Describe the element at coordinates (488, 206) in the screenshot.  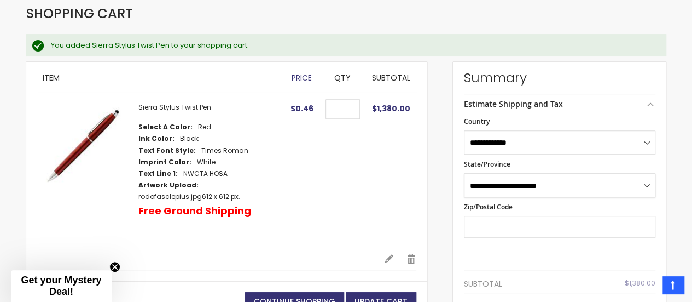
I see `span: Zip/Postal Code` at that location.